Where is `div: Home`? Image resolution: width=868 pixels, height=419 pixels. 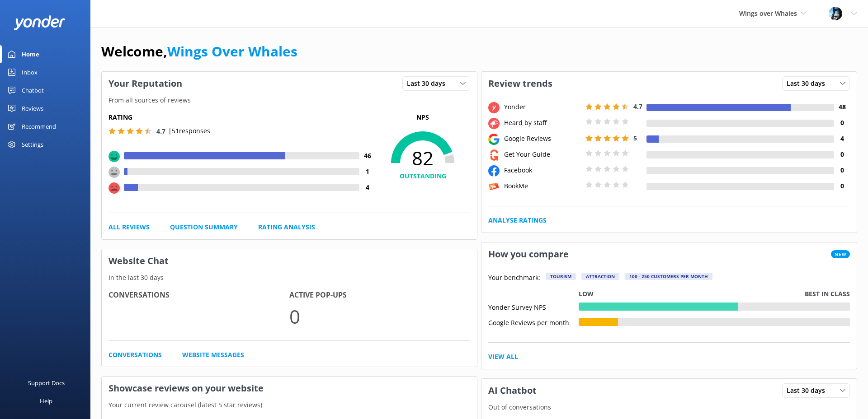
div: Home is located at coordinates (30, 54).